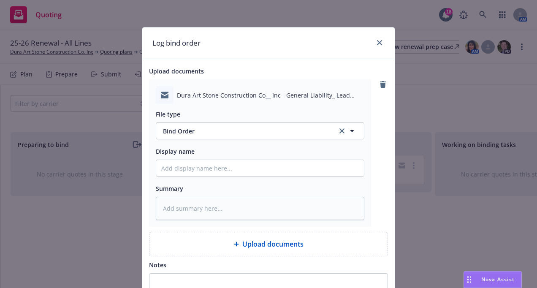 The height and width of the screenshot is (288, 537). I want to click on span: Summary, so click(169, 188).